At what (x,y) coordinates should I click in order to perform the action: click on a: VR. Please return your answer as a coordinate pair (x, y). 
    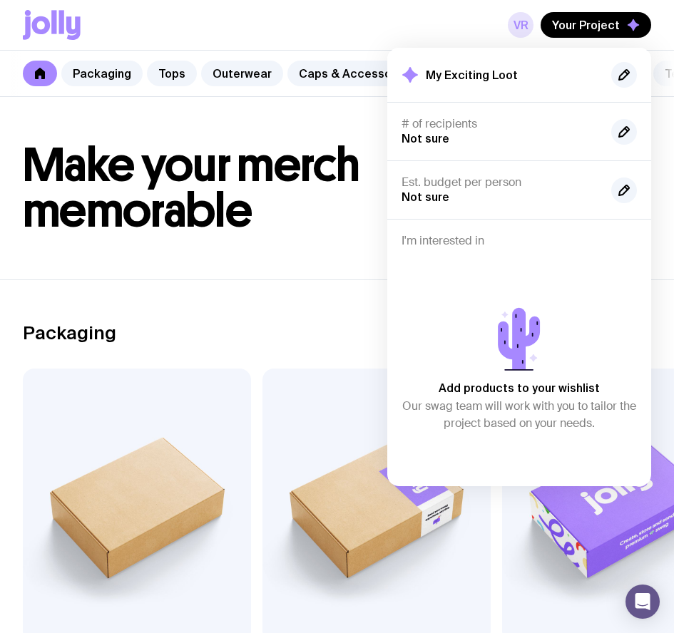
    Looking at the image, I should click on (521, 25).